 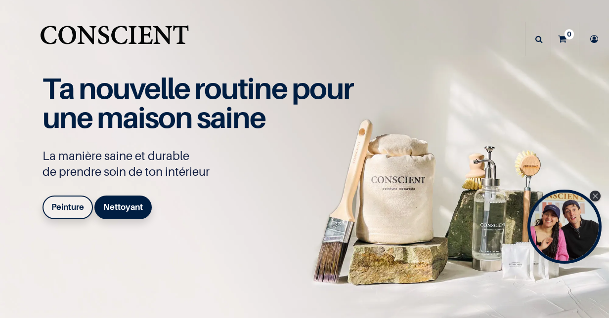 I want to click on a: 0, so click(x=565, y=39).